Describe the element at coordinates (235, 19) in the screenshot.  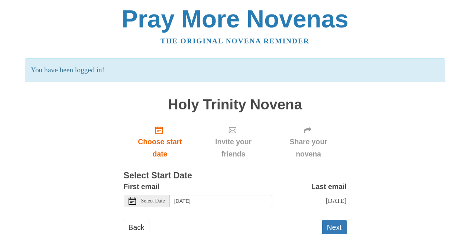
I see `a: Pray More Novenas` at that location.